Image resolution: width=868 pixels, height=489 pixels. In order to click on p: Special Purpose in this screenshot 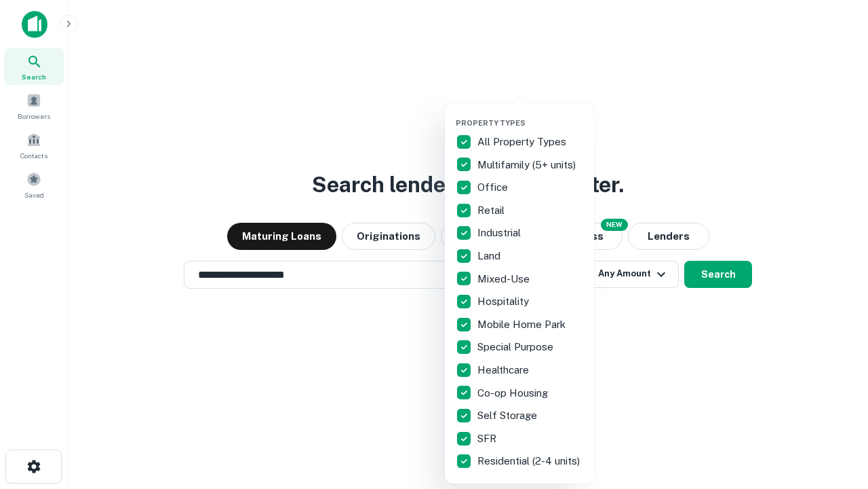, I will do `click(516, 347)`.